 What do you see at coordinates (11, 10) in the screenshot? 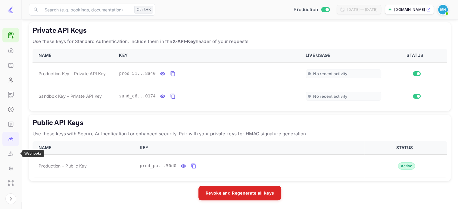
I see `img: LiteAPI` at bounding box center [11, 10].